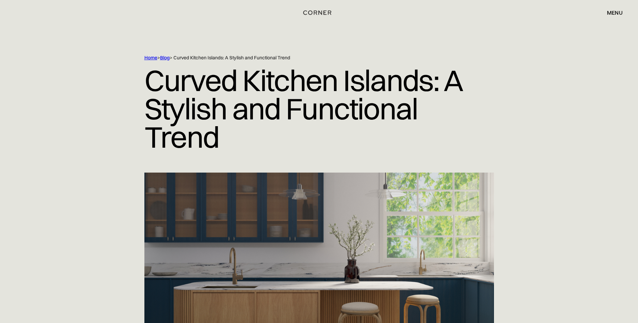 Image resolution: width=638 pixels, height=323 pixels. Describe the element at coordinates (165, 58) in the screenshot. I see `a: Blog` at that location.